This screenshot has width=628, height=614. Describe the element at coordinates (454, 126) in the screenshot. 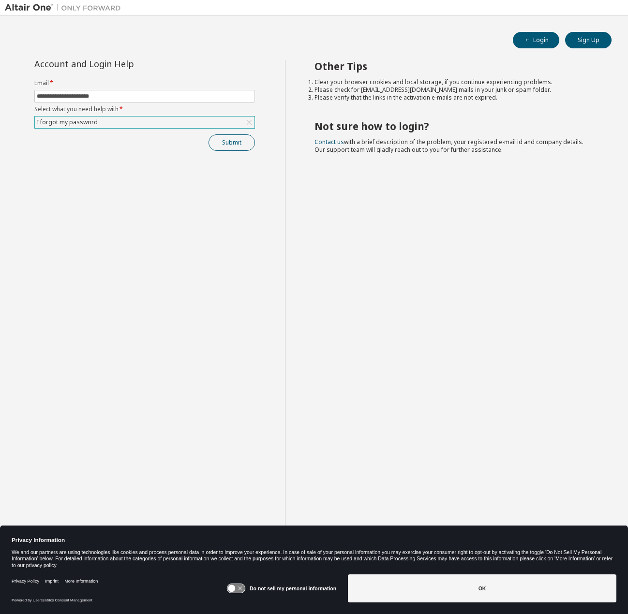

I see `h2: Not sure how to login?` at that location.